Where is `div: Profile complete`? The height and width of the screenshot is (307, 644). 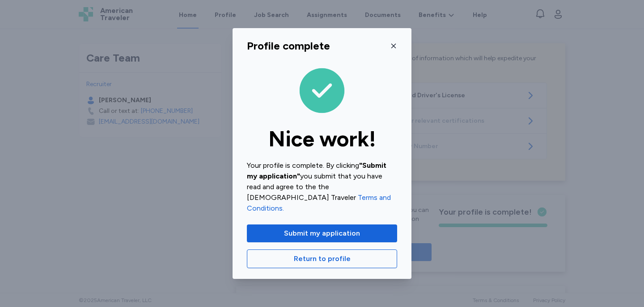
div: Profile complete is located at coordinates (289, 46).